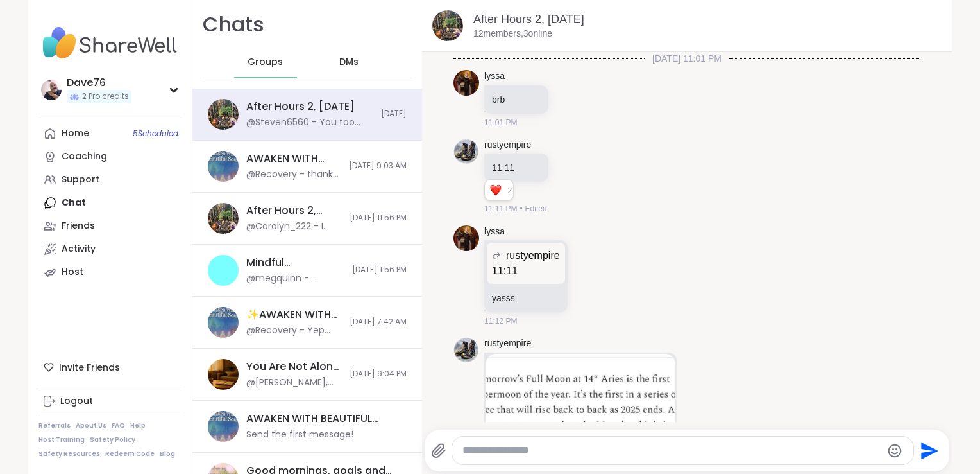 The image size is (980, 474). I want to click on a: Home5Scheduled, so click(109, 134).